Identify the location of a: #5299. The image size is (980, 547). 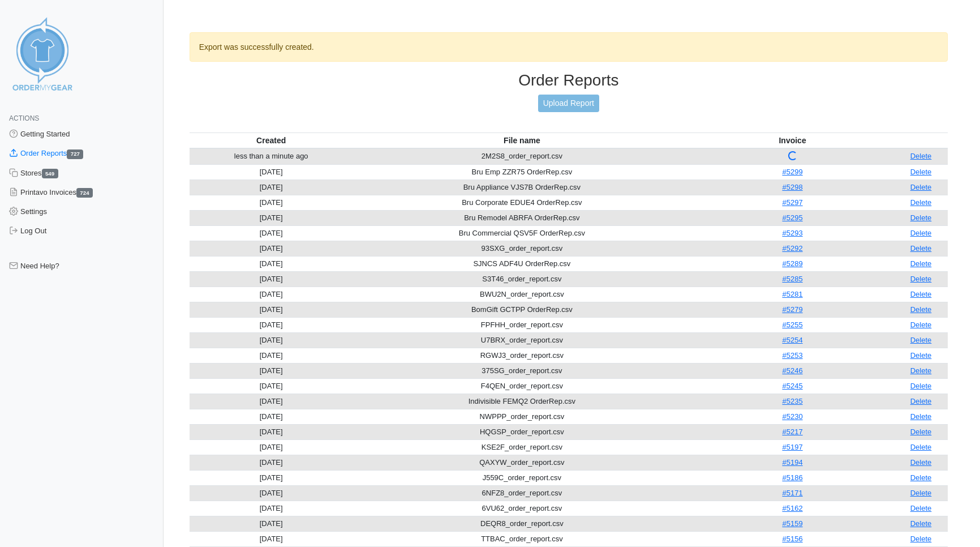
(792, 171).